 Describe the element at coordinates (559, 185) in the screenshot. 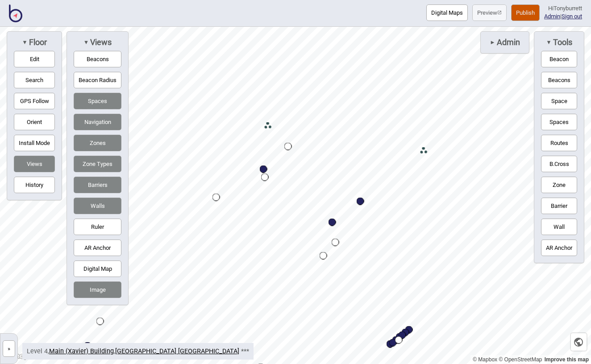

I see `button: Zone` at that location.